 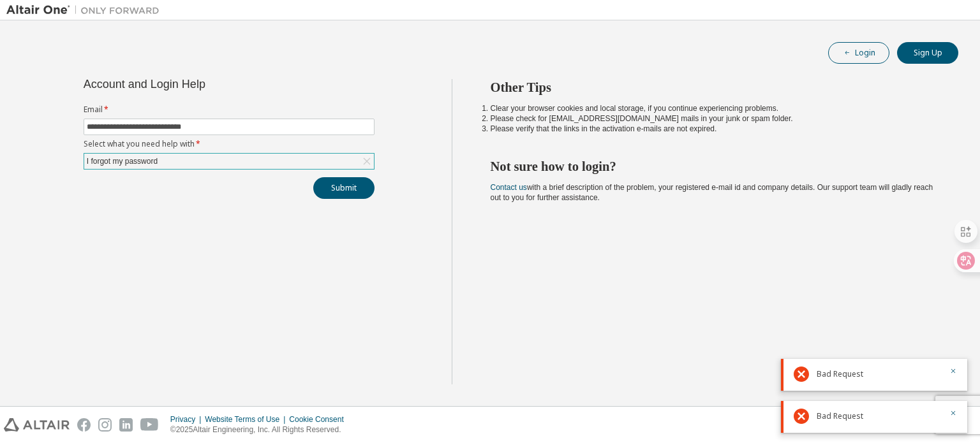 What do you see at coordinates (713, 128) in the screenshot?
I see `li: Please verify that the links in the activation e-mails are not expired.` at bounding box center [713, 128].